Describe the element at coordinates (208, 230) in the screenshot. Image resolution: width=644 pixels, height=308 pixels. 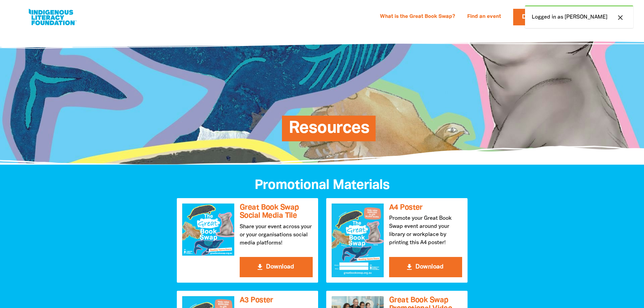
I see `img: Great Book Swap Social Media Tile` at that location.